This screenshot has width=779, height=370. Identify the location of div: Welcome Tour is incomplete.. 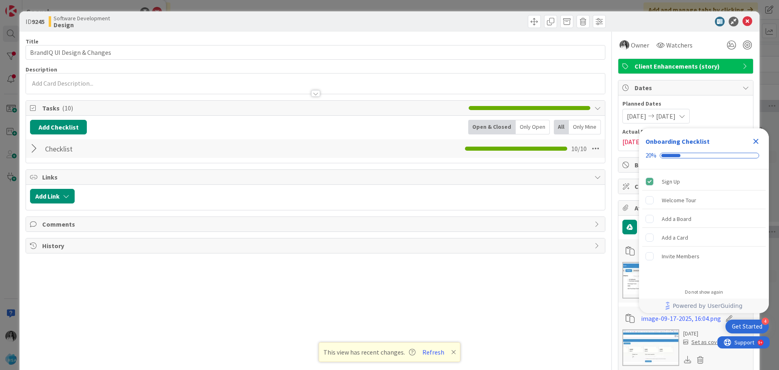
(704, 200).